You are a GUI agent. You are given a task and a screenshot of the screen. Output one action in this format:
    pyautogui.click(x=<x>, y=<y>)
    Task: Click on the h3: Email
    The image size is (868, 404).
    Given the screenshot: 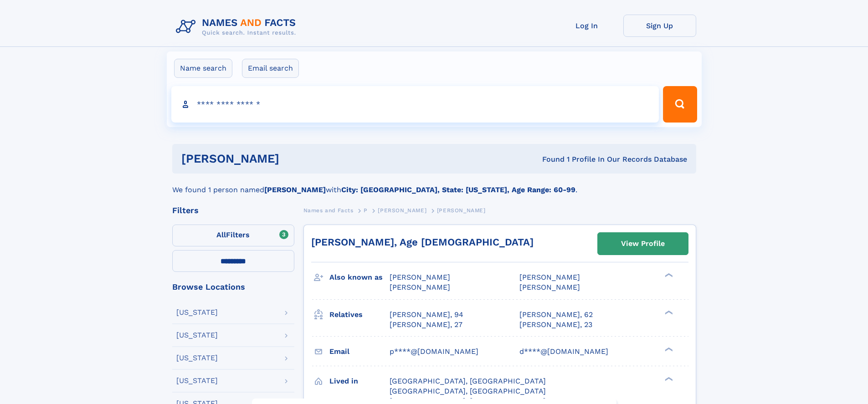 What is the action you would take?
    pyautogui.click(x=360, y=352)
    